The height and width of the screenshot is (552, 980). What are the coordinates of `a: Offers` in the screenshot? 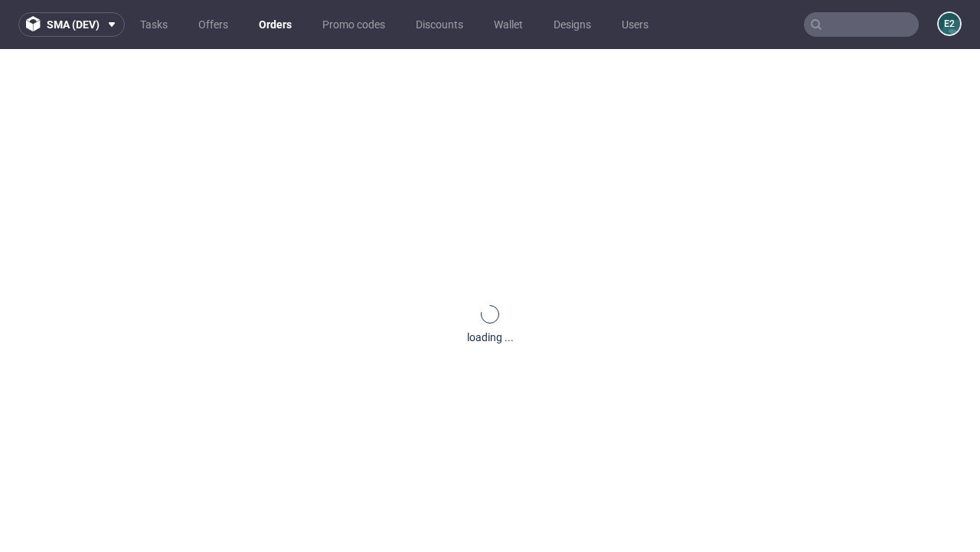 It's located at (213, 24).